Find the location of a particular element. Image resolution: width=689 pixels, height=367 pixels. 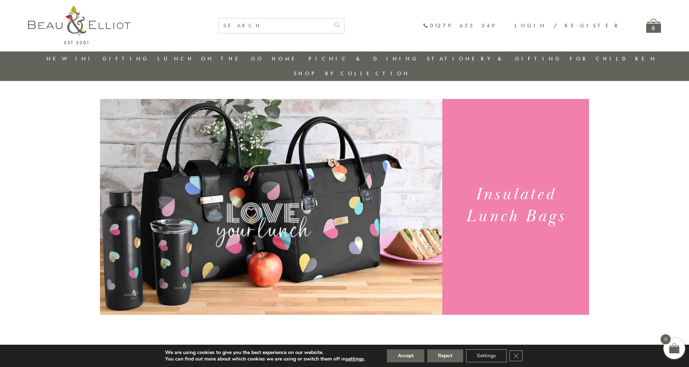

span: 0 is located at coordinates (666, 339).